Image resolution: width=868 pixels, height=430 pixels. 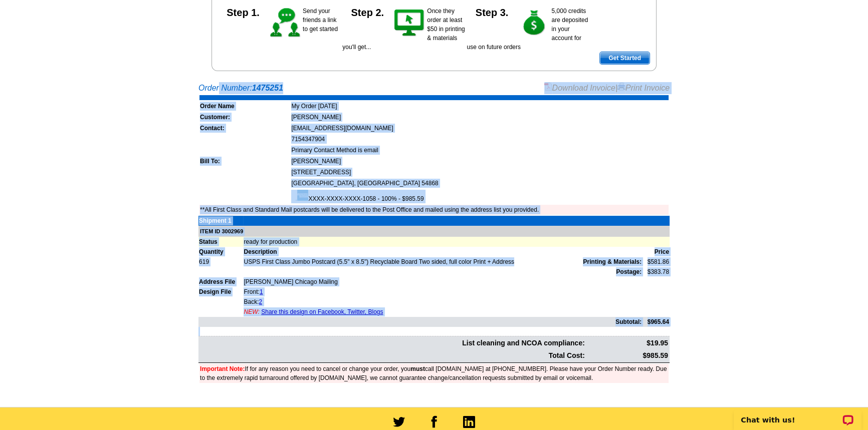 What do you see at coordinates (624, 58) in the screenshot?
I see `span: Get Started` at bounding box center [624, 58].